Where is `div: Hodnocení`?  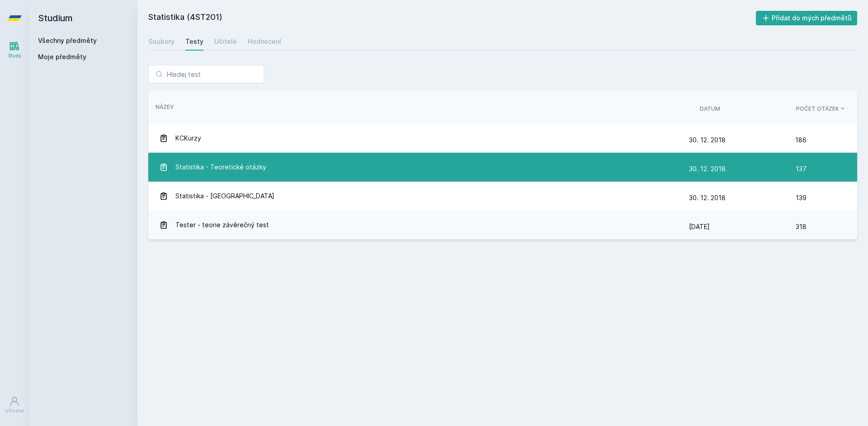
div: Hodnocení is located at coordinates (264, 41).